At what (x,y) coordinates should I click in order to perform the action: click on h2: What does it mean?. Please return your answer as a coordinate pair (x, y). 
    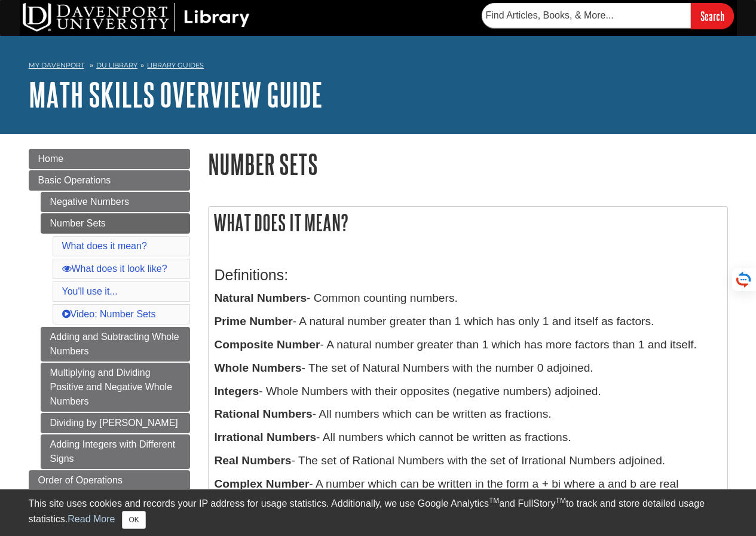
    Looking at the image, I should click on (468, 222).